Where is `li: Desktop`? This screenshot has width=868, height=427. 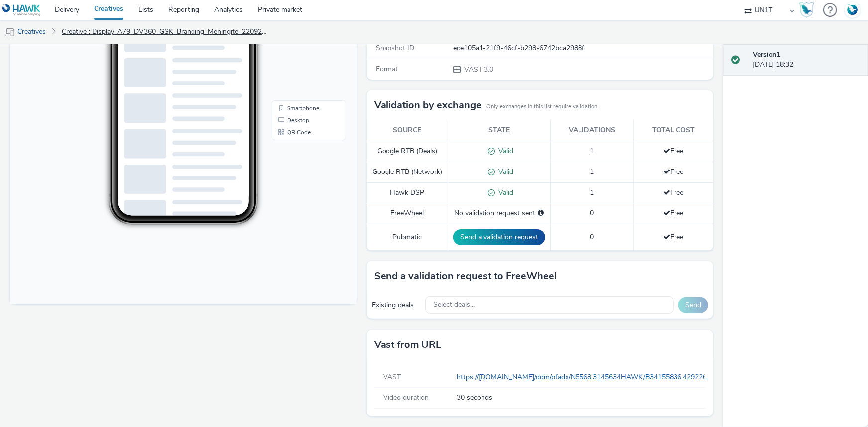 li: Desktop is located at coordinates (299, 224).